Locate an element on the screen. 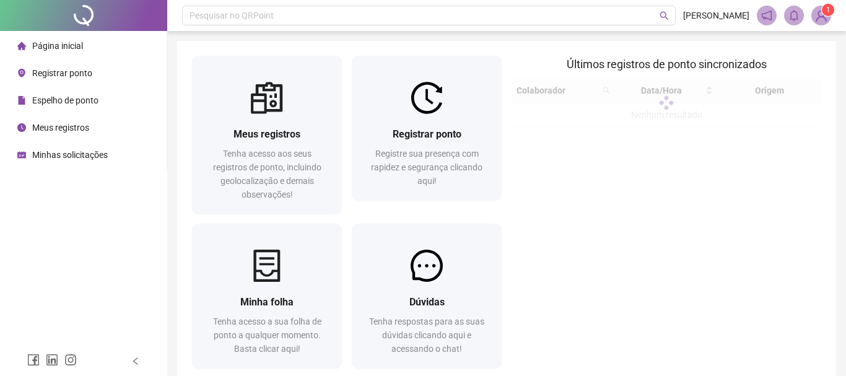 Image resolution: width=846 pixels, height=376 pixels. span: file is located at coordinates (22, 100).